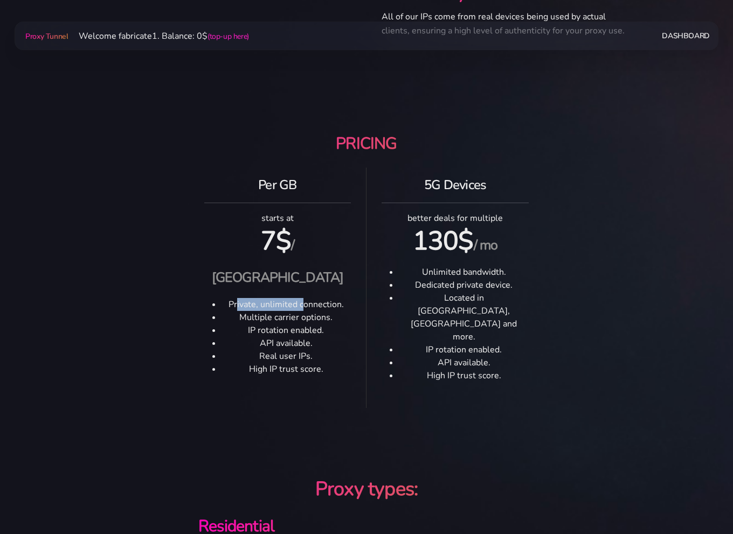 This screenshot has width=733, height=534. Describe the element at coordinates (463, 272) in the screenshot. I see `li: Unlimited bandwidth.` at that location.